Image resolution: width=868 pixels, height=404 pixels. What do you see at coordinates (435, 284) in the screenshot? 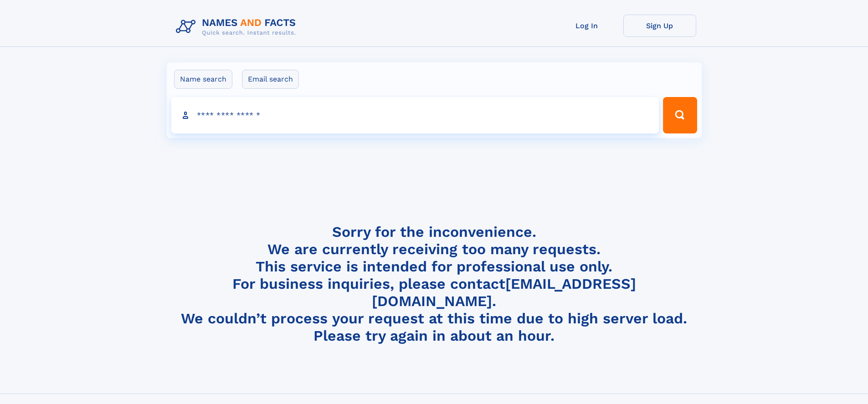
I see `h4: Sorry for the inconvenience. We are currently receiving too many requests. This service is intend...` at bounding box center [435, 284].